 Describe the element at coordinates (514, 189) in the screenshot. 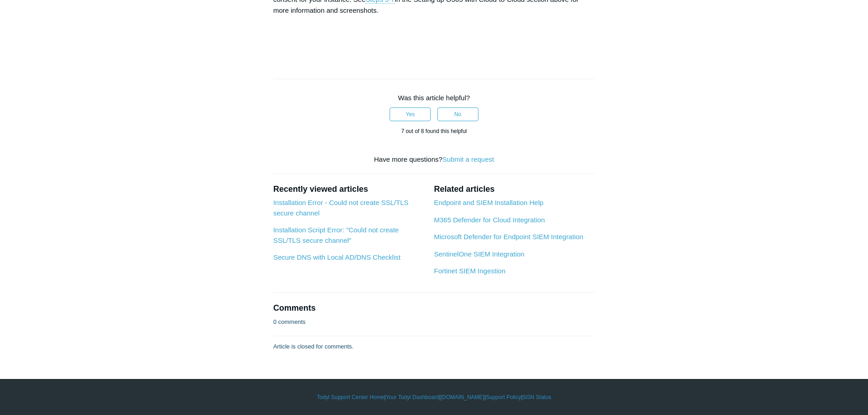

I see `h2: Related articles` at that location.